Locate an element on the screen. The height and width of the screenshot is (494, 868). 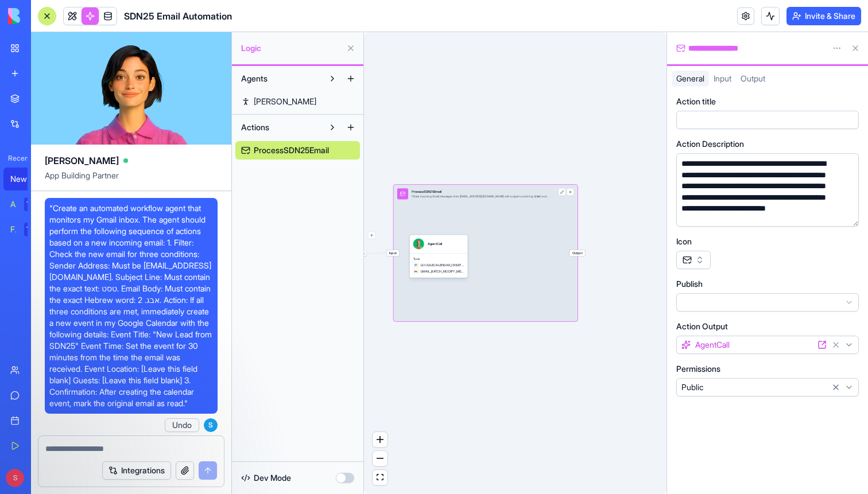
g: Edge from 68eff9a8fdf728b0470bcc34 to 68eff99e6a409625d9021866 is located at coordinates (377, 253).